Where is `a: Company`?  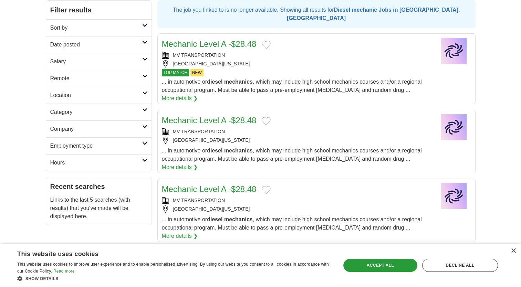
a: Company is located at coordinates (99, 129).